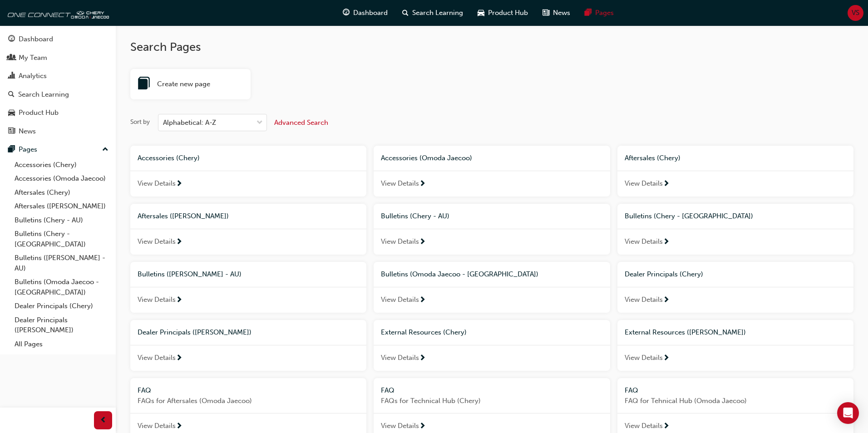 The height and width of the screenshot is (433, 868). I want to click on span: Bulletins (Chery - AU), so click(415, 216).